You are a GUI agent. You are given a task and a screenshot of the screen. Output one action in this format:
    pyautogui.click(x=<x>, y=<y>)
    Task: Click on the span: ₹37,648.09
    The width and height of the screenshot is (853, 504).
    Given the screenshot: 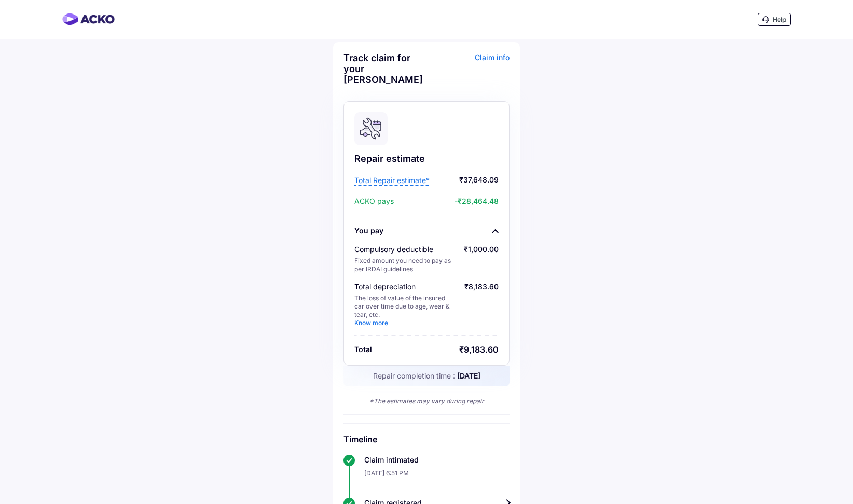 What is the action you would take?
    pyautogui.click(x=466, y=180)
    